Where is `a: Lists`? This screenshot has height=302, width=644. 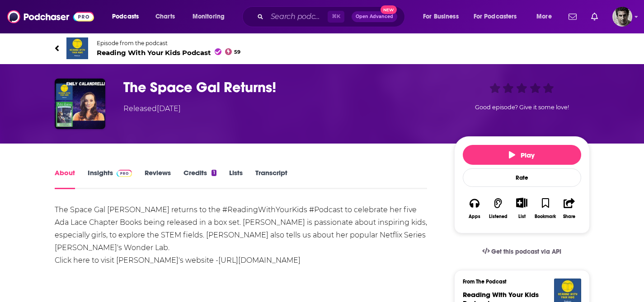 a: Lists is located at coordinates (236, 179).